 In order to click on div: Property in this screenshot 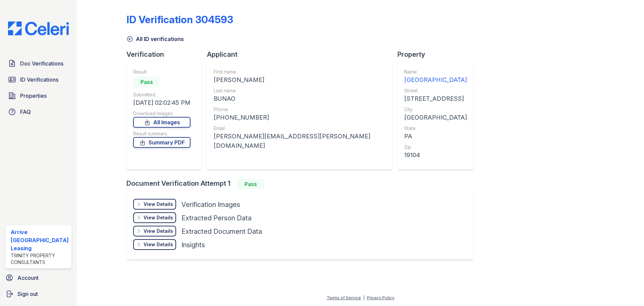, I will do `click(438, 55)`.